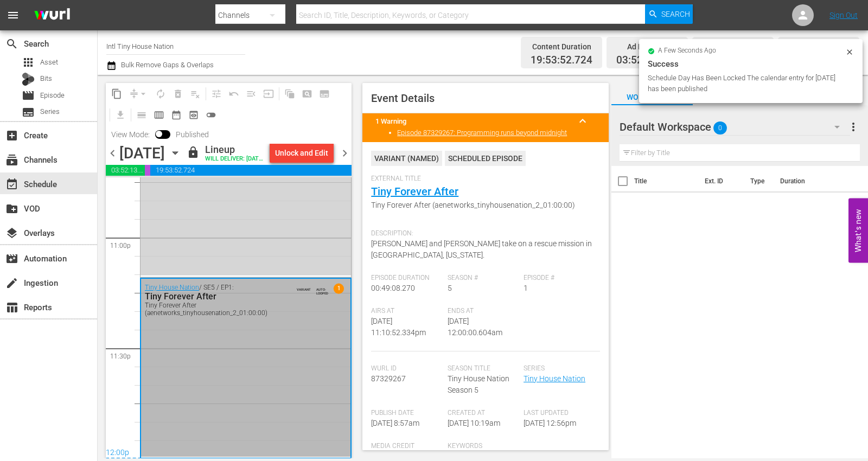 This screenshot has width=868, height=461. I want to click on span: Fill episodes with ad slates, so click(251, 94).